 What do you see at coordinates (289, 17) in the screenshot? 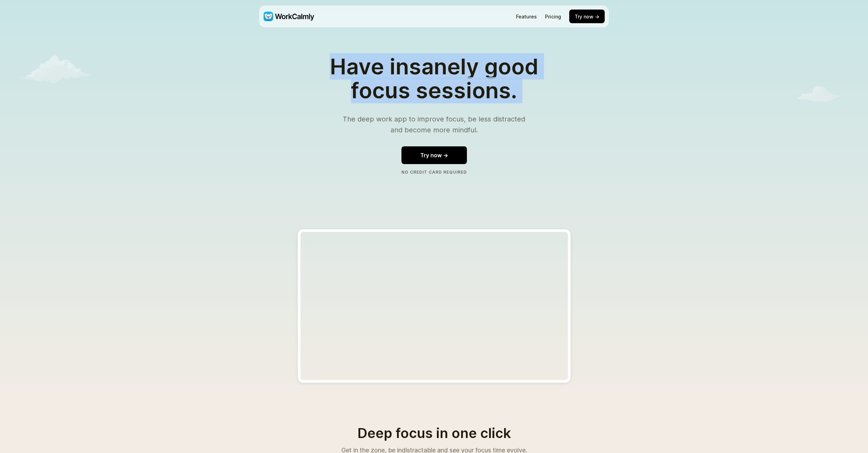
I see `img: WorkCalmly Logo` at bounding box center [289, 17].